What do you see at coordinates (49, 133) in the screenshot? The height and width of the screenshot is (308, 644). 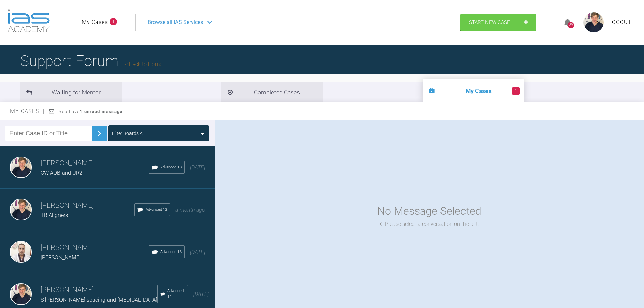 I see `input: Enter Case ID or Title` at bounding box center [49, 133].